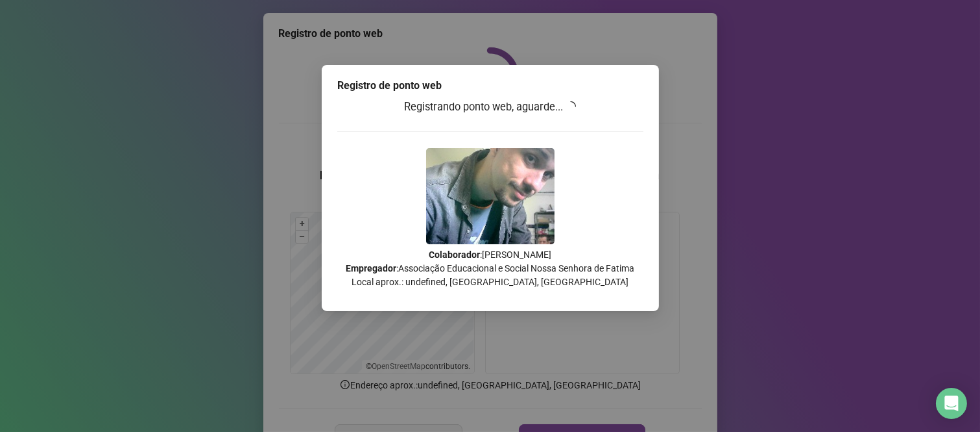  What do you see at coordinates (490, 107) in the screenshot?
I see `h3: Registrando ponto web, aguarde...` at bounding box center [490, 107].